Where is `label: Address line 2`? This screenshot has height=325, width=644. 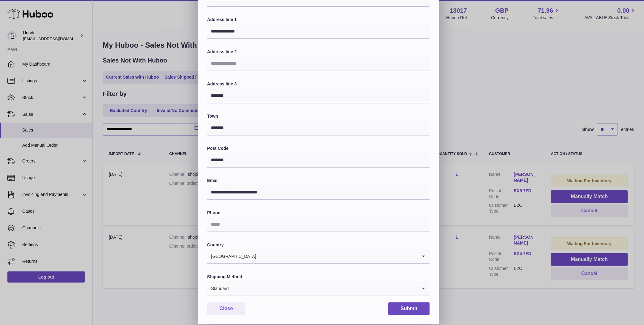
label: Address line 2 is located at coordinates (318, 52).